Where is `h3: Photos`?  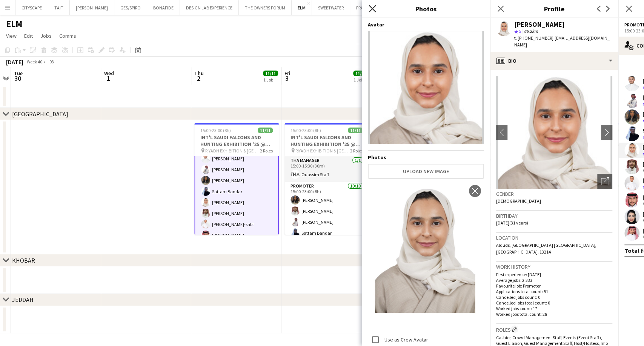 h3: Photos is located at coordinates (426, 9).